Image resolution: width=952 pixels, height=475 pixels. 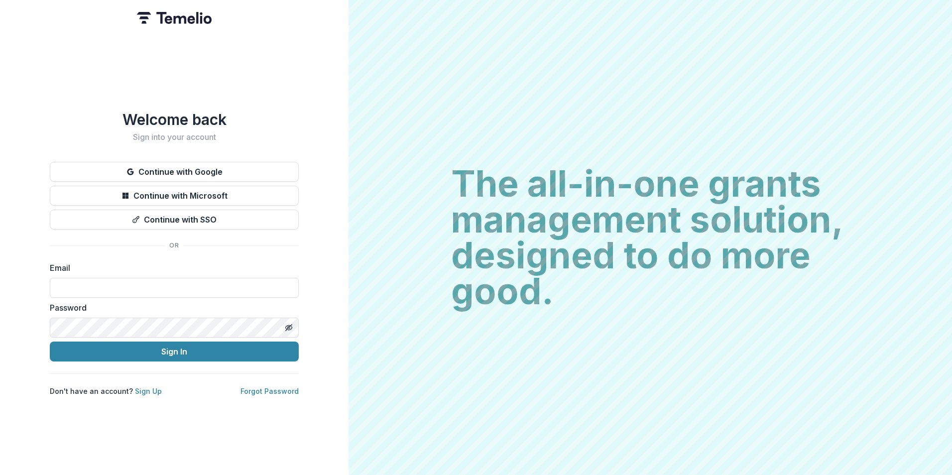 I want to click on button: Continue with Google, so click(x=174, y=172).